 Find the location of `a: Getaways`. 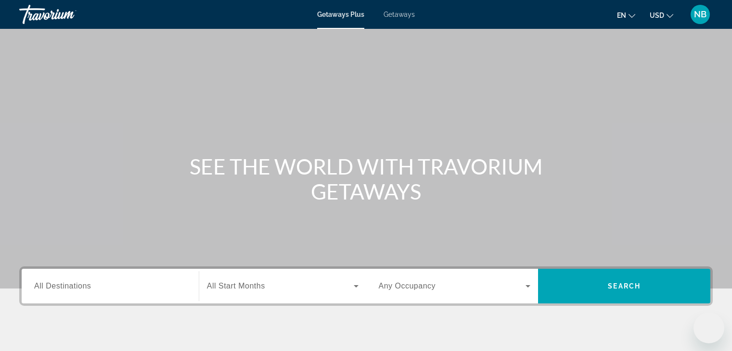

a: Getaways is located at coordinates (399, 14).